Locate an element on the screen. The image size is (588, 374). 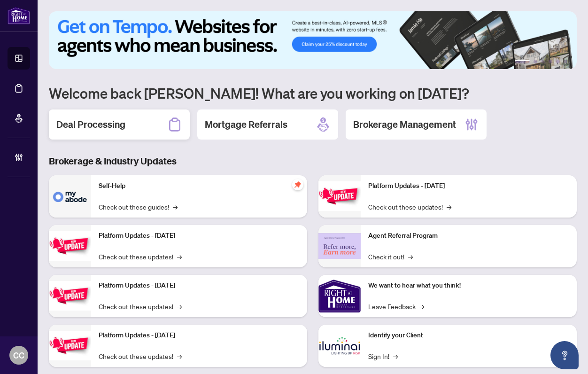
button: Open asap is located at coordinates (564, 355).